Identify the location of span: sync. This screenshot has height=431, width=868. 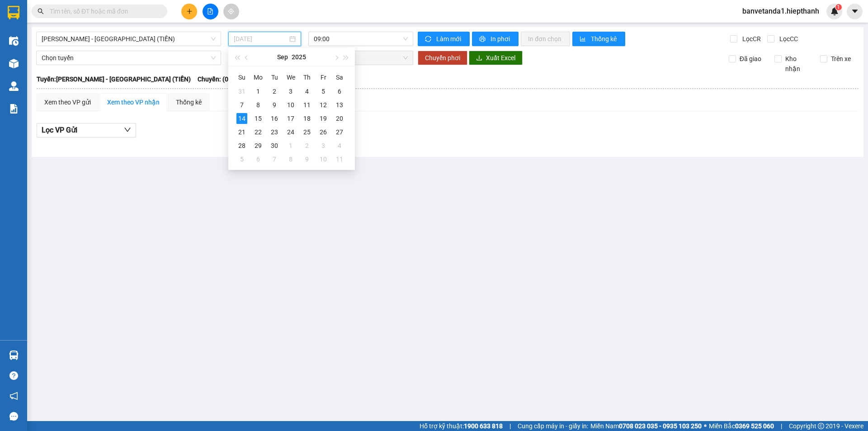
(429, 39).